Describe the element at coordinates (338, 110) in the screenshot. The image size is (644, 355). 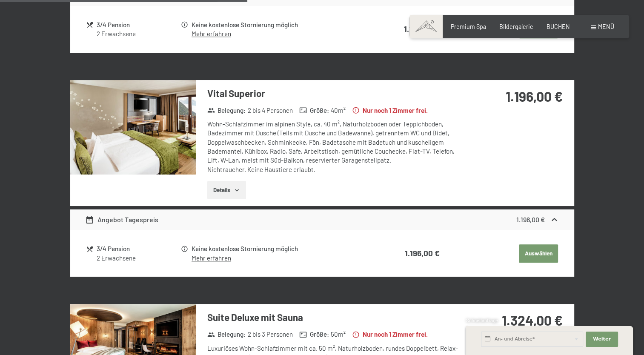
I see `span: 40 m²` at that location.